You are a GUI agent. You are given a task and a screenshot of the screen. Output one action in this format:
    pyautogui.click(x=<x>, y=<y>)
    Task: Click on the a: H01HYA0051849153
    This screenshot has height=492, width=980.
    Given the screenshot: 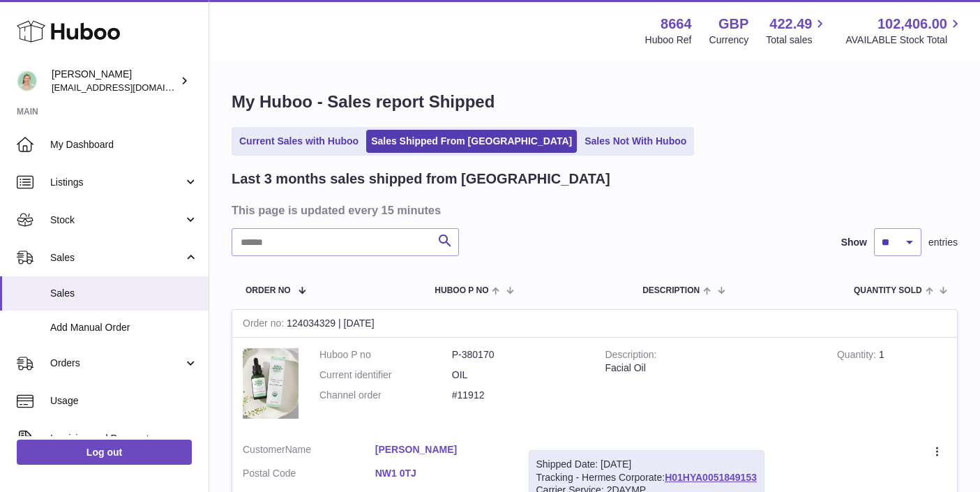 What is the action you would take?
    pyautogui.click(x=711, y=477)
    